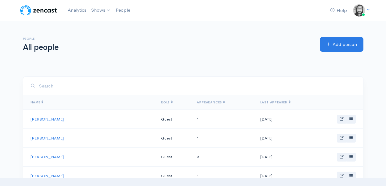  What do you see at coordinates (197, 86) in the screenshot?
I see `input: Search` at bounding box center [197, 86].